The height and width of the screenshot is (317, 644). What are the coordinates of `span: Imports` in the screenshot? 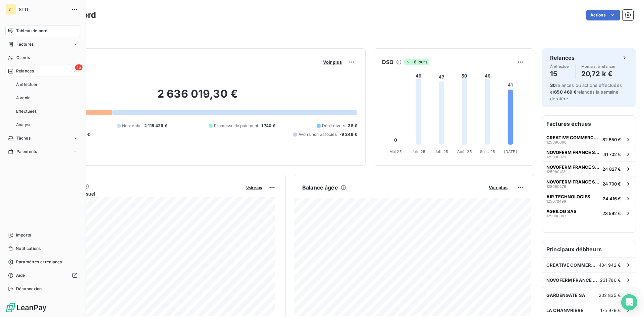 It's located at (24, 235).